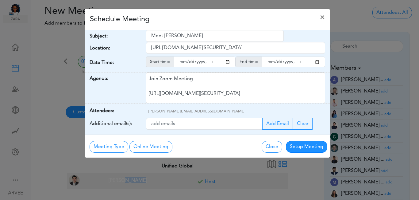  I want to click on h4: Schedule Meeting, so click(120, 19).